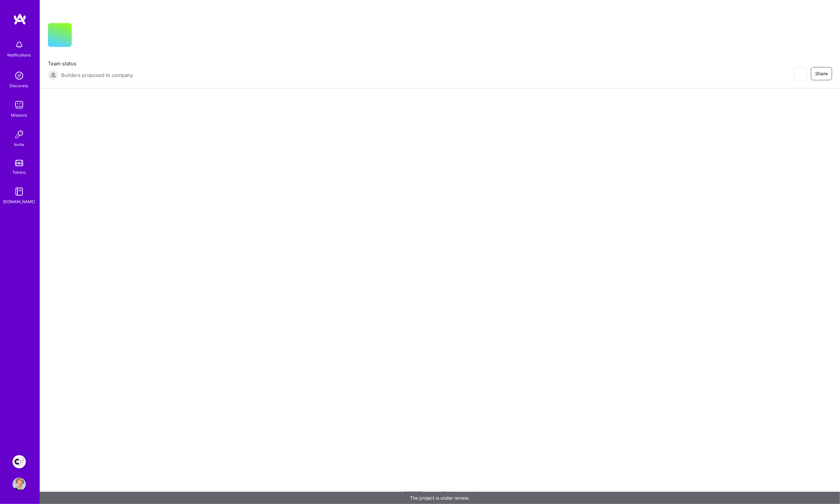 This screenshot has width=840, height=504. What do you see at coordinates (19, 105) in the screenshot?
I see `img: teamwork` at bounding box center [19, 105].